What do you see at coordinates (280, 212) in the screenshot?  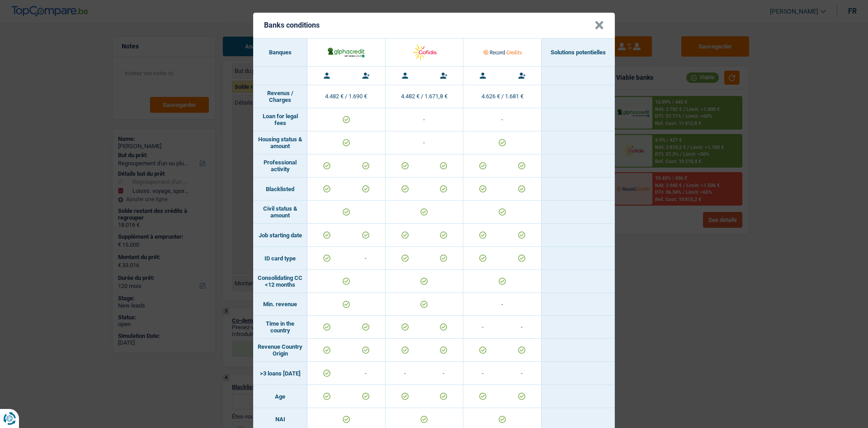 I see `td: Civil status & amount` at bounding box center [280, 212].